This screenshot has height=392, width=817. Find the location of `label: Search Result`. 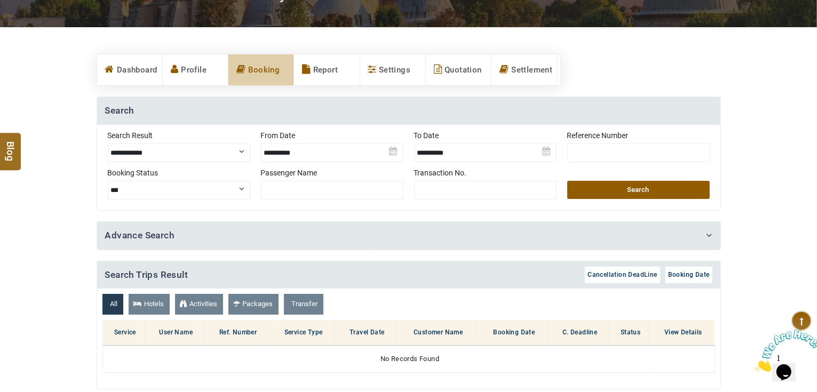

label: Search Result is located at coordinates (179, 136).